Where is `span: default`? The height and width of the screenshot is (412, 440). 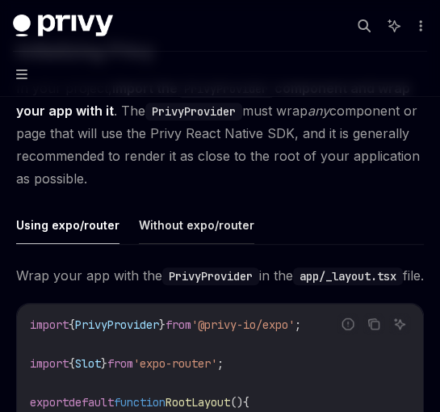 span: default is located at coordinates (91, 402).